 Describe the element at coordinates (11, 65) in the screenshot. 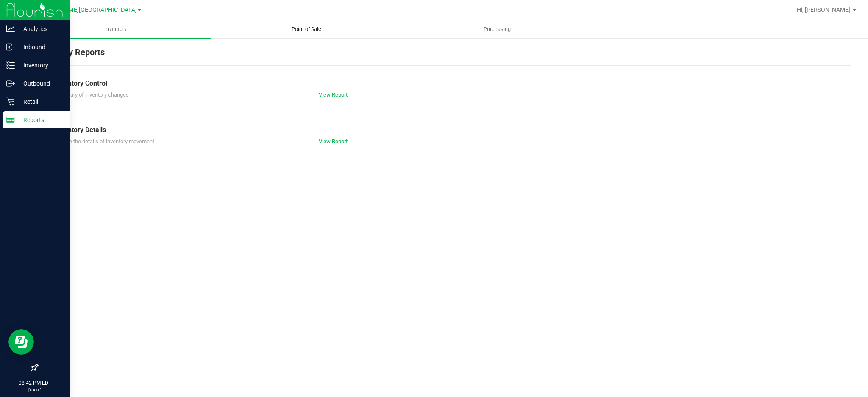

I see `inline-svg: Inventory` at that location.